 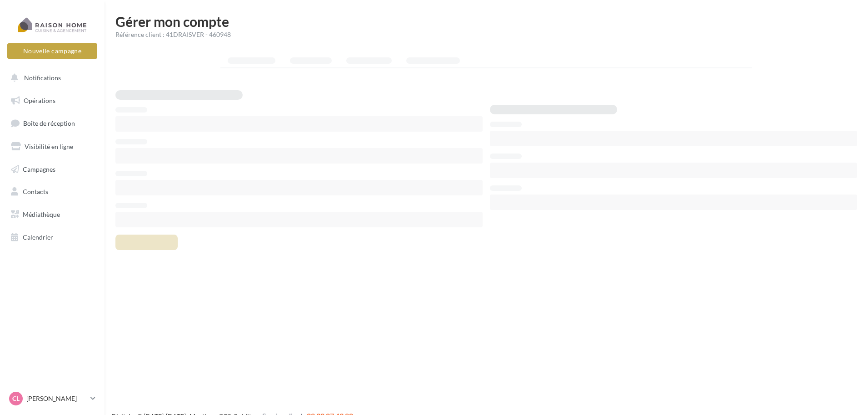 I want to click on a: Calendrier, so click(x=52, y=237).